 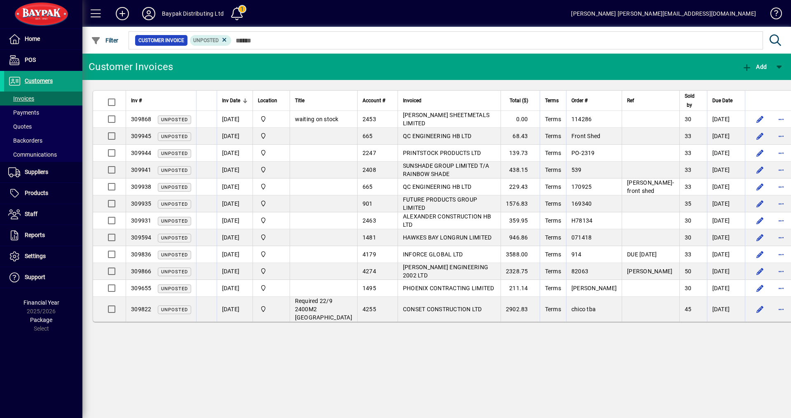 I want to click on span: Customers, so click(x=39, y=81).